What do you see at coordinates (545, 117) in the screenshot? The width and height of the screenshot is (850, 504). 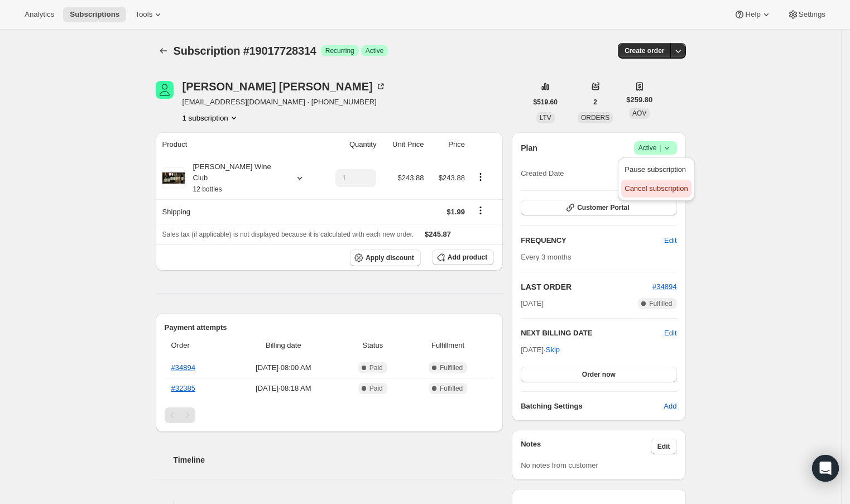 I see `span: LTV` at bounding box center [545, 117].